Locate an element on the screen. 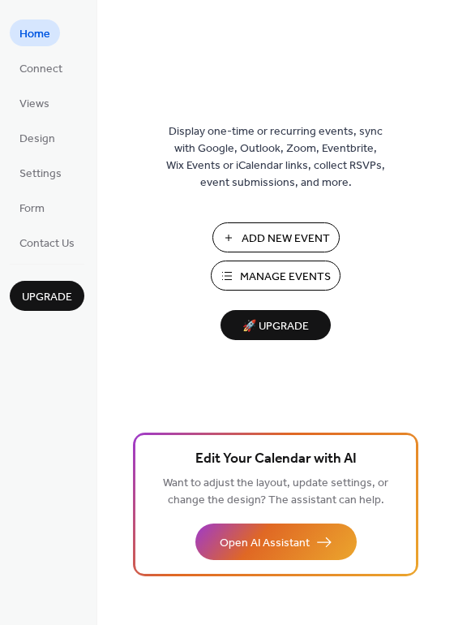  span: Settings is located at coordinates (41, 174).